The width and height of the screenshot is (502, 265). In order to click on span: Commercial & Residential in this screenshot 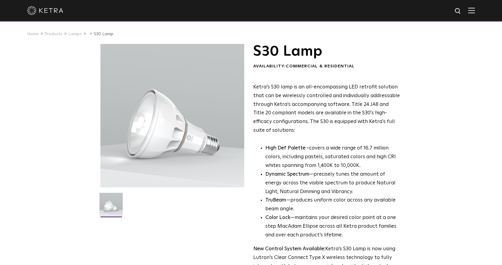, I will do `click(320, 66)`.